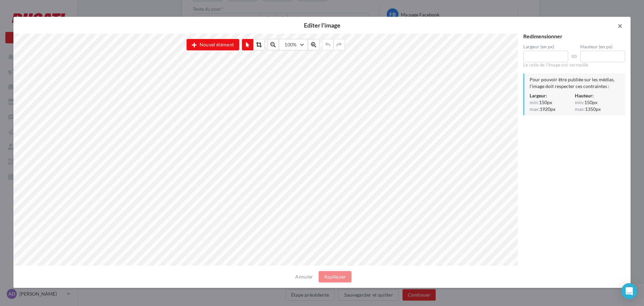  What do you see at coordinates (335, 277) in the screenshot?
I see `button: Appliquer` at bounding box center [335, 277].